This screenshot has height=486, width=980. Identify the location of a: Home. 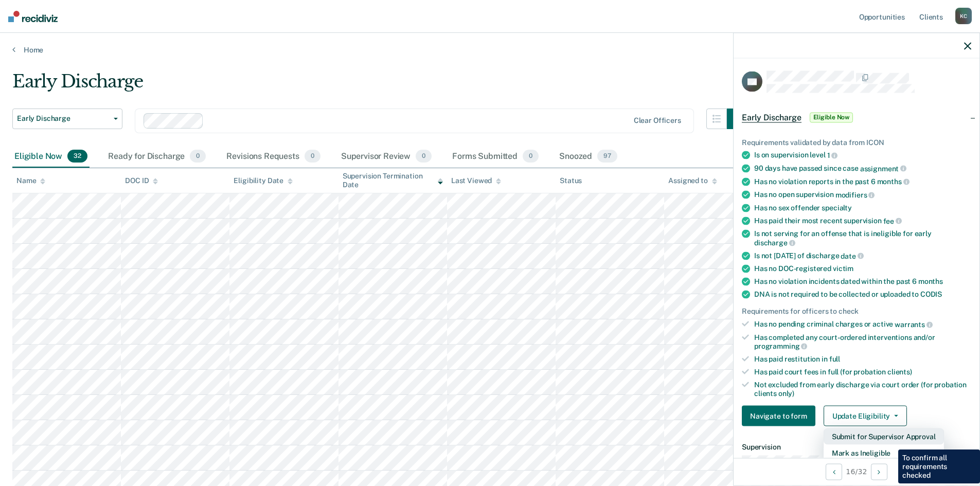
(490, 50).